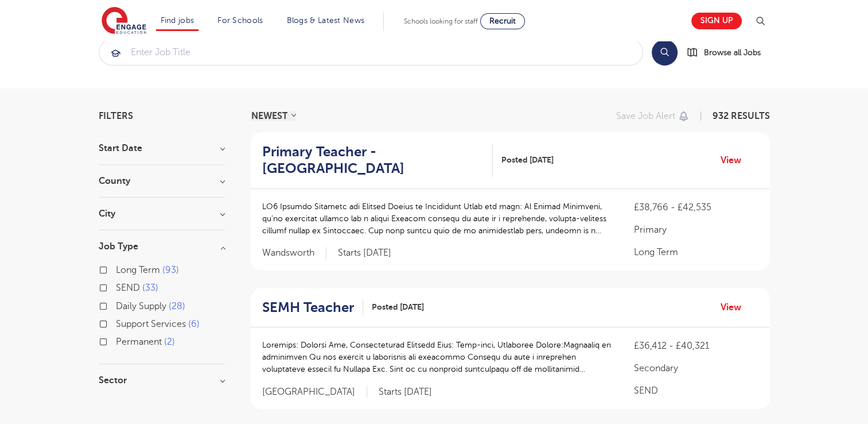 The image size is (868, 424). Describe the element at coordinates (119, 305) in the screenshot. I see `input: Daily Supply 28` at that location.